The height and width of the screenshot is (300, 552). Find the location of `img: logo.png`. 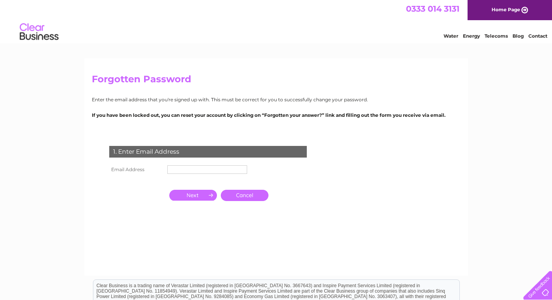

img: logo.png is located at coordinates (39, 32).